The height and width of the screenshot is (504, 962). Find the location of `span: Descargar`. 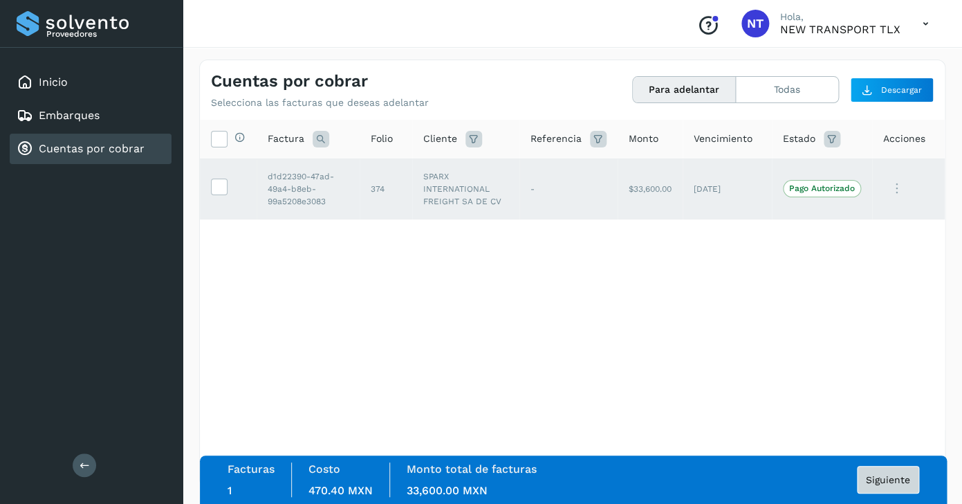

span: Descargar is located at coordinates (901, 90).